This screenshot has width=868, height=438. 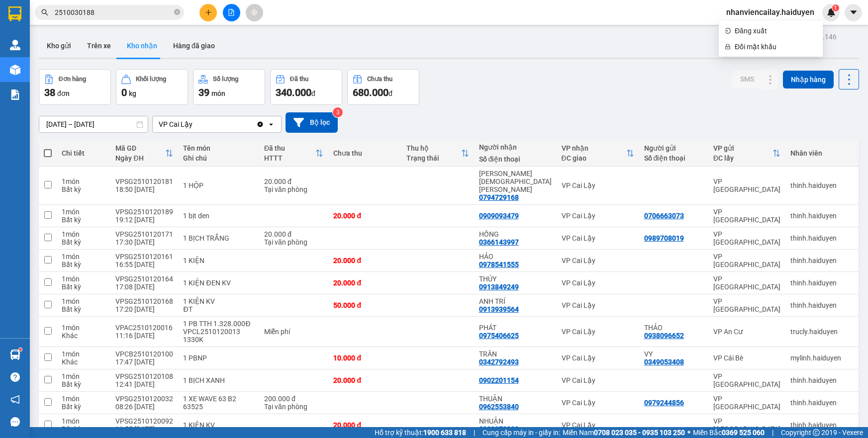 I want to click on div: 200.000 đ, so click(x=294, y=399).